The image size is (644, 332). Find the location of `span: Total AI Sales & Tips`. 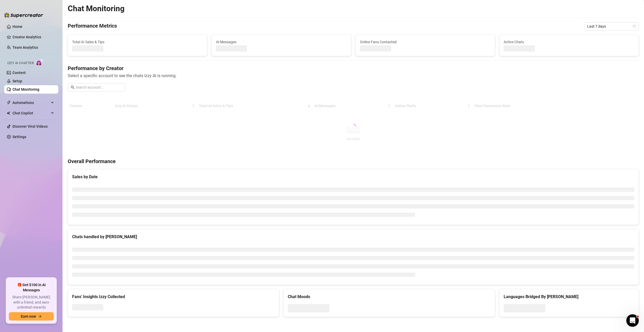

span: Total AI Sales & Tips is located at coordinates (138, 42).